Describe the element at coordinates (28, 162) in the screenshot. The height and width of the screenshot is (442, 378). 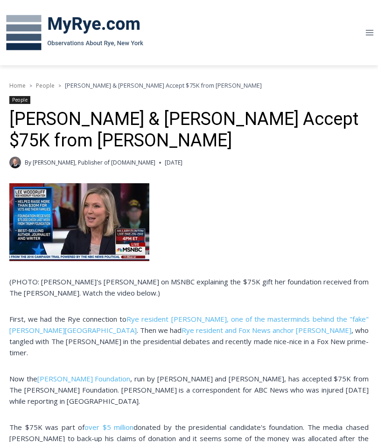
I see `span: By` at that location.